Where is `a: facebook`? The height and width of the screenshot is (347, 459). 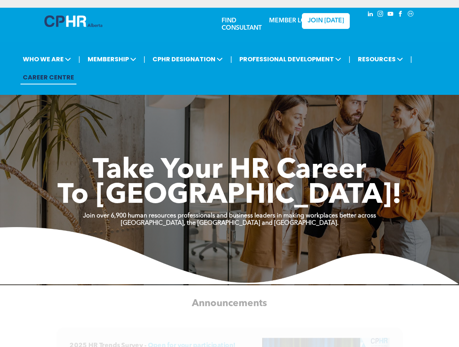
a: facebook is located at coordinates (400, 15).